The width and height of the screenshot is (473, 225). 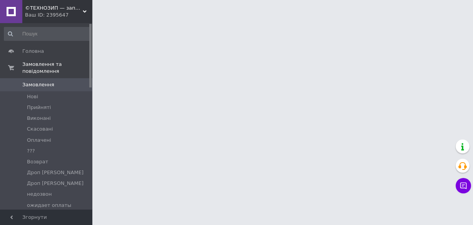 I want to click on span: Замовлення, so click(x=38, y=85).